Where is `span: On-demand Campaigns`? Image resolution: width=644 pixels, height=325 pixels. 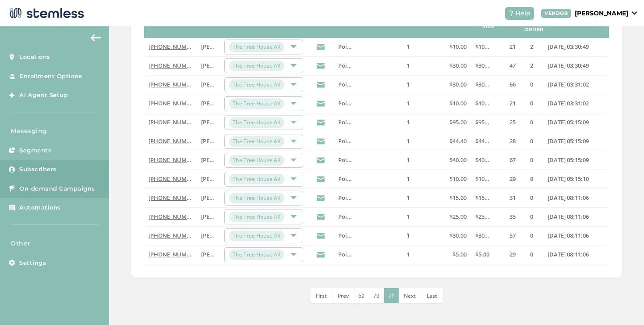
span: On-demand Campaigns is located at coordinates (57, 189).